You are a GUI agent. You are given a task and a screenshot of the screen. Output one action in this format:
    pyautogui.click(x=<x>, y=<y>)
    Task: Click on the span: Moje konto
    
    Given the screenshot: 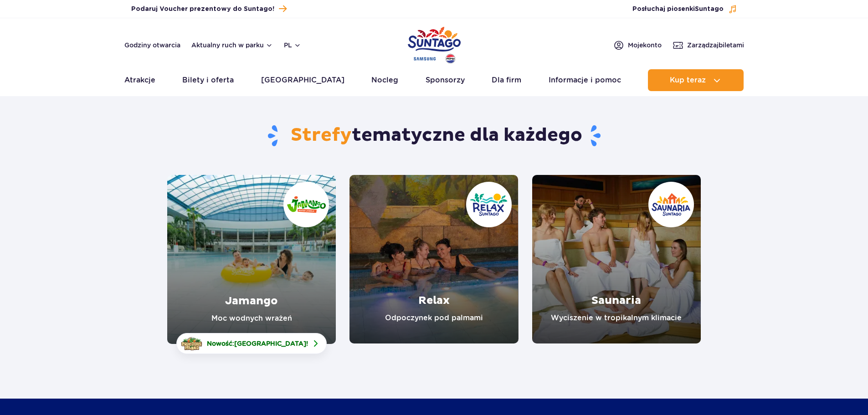 What is the action you would take?
    pyautogui.click(x=645, y=45)
    